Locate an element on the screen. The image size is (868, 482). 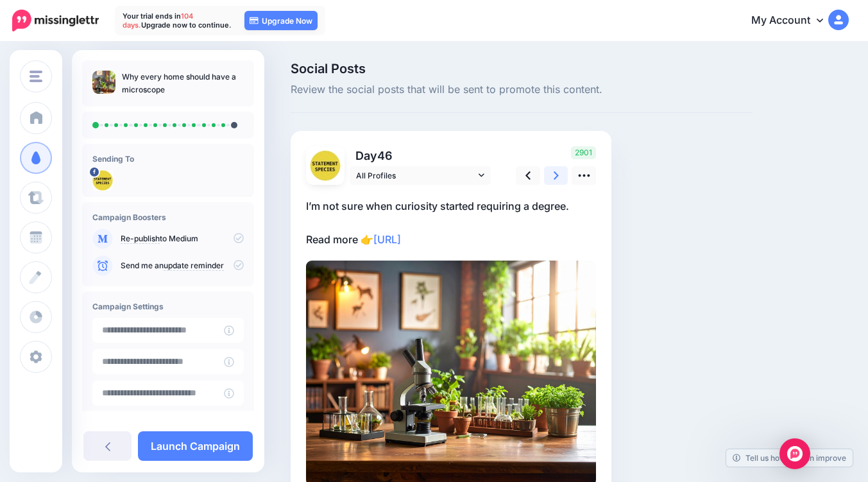
img: menu.png is located at coordinates (36, 76).